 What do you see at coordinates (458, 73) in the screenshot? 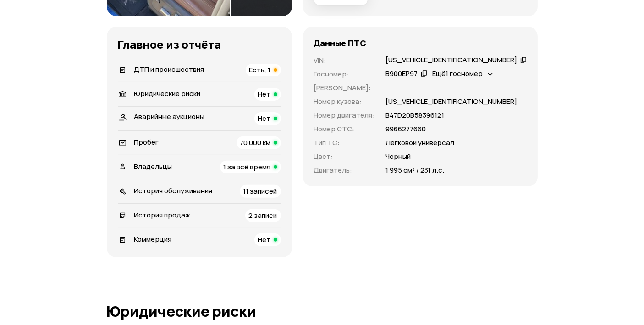
I see `span: Ещё 1 госномер` at bounding box center [458, 73].